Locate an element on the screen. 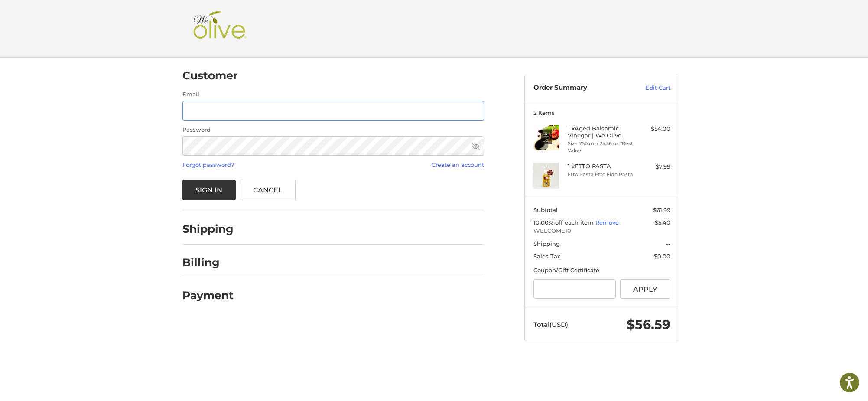 Image resolution: width=868 pixels, height=401 pixels. button: Sign In is located at coordinates (209, 190).